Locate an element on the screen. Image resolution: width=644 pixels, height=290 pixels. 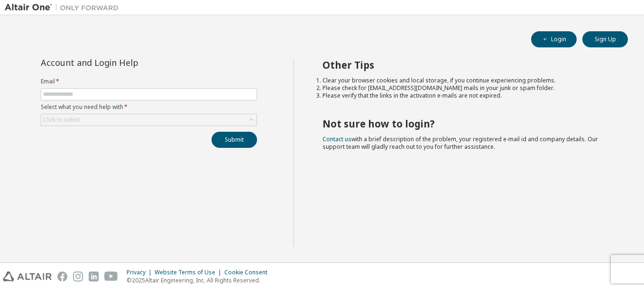
button: Submit is located at coordinates (234, 140).